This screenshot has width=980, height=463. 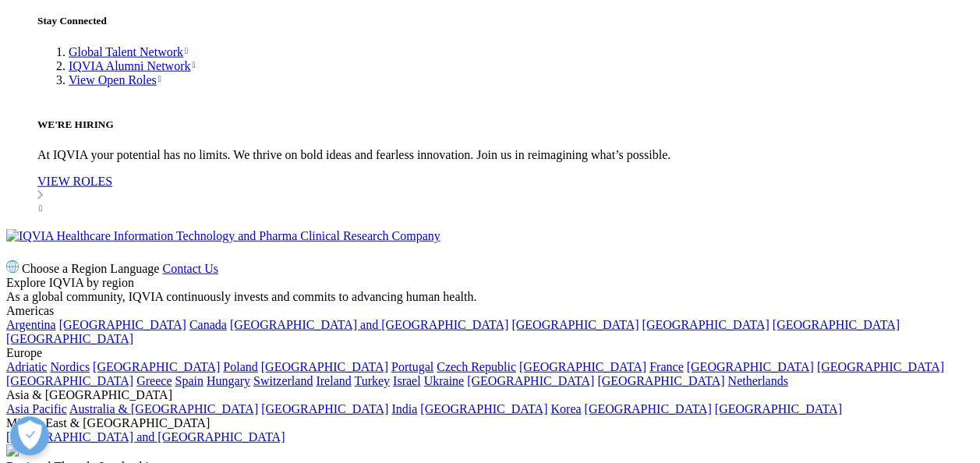 What do you see at coordinates (333, 380) in the screenshot?
I see `a: Ireland` at bounding box center [333, 380].